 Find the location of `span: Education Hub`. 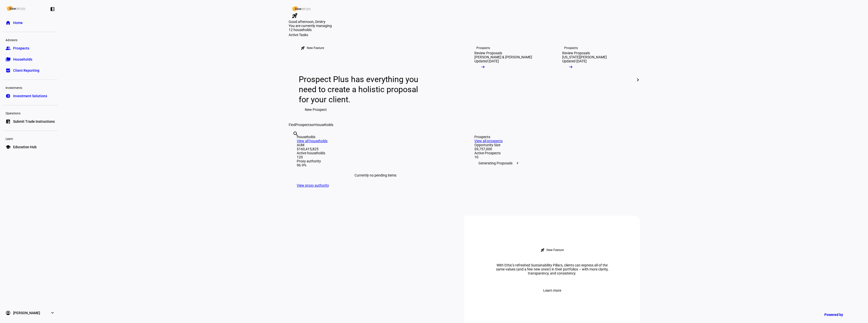

span: Education Hub is located at coordinates (25, 147).